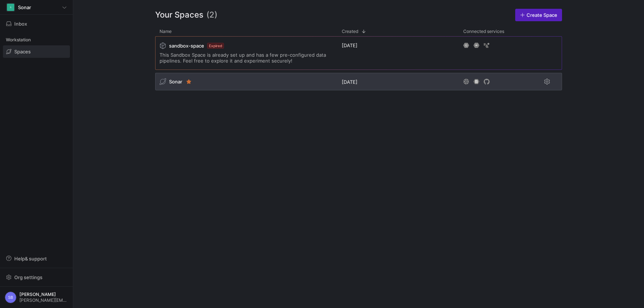 This screenshot has height=308, width=644. Describe the element at coordinates (11, 7) in the screenshot. I see `div: S` at that location.